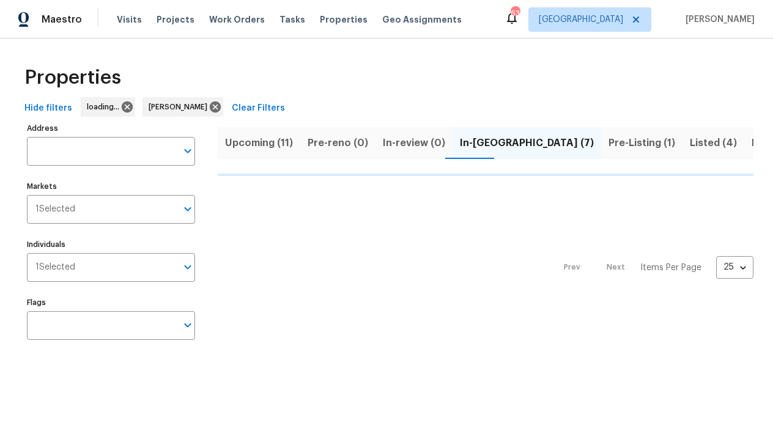 This screenshot has height=434, width=773. I want to click on span: Maestro, so click(62, 20).